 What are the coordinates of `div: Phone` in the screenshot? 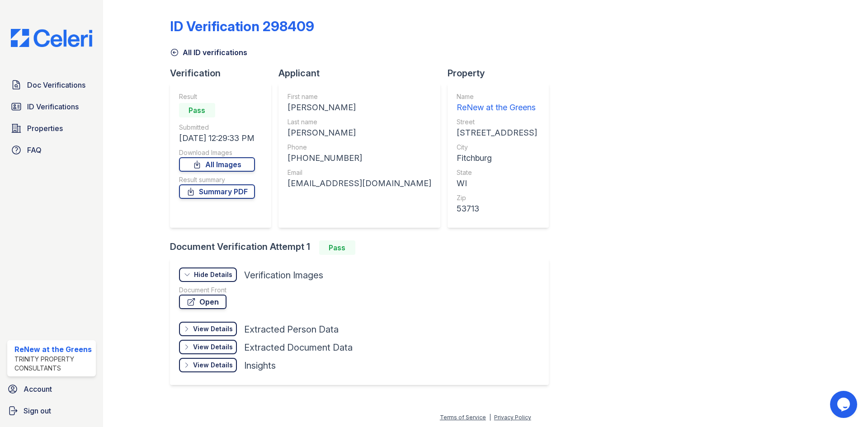 It's located at (359, 147).